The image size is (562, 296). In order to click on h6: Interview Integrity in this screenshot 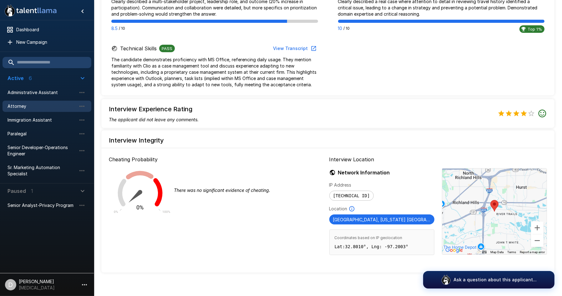, I will do `click(328, 140)`.